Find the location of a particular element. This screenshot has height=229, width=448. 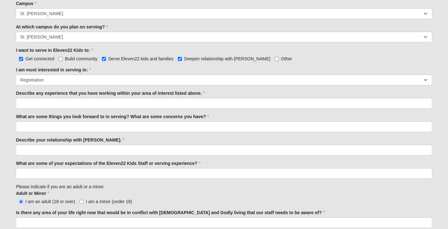

input: Build community is located at coordinates (60, 59).